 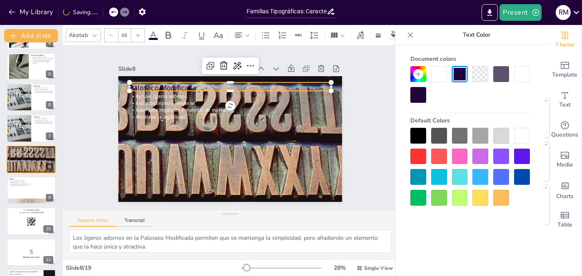 I want to click on p: Formas pesadas y cuadradas., so click(x=31, y=181).